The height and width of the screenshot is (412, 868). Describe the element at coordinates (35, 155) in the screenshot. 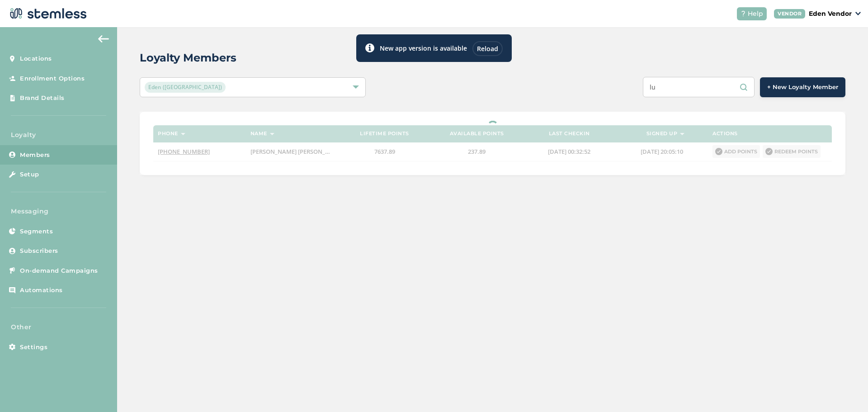

I see `span: Members` at that location.